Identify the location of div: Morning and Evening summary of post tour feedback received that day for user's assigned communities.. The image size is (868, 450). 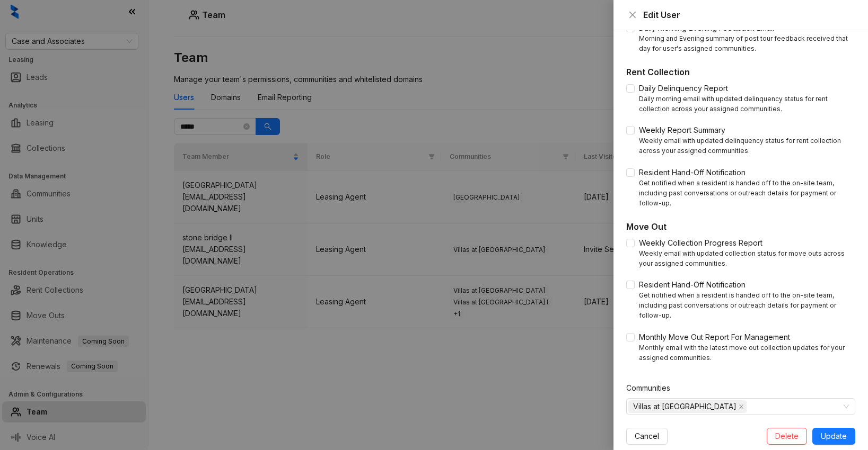
(747, 44).